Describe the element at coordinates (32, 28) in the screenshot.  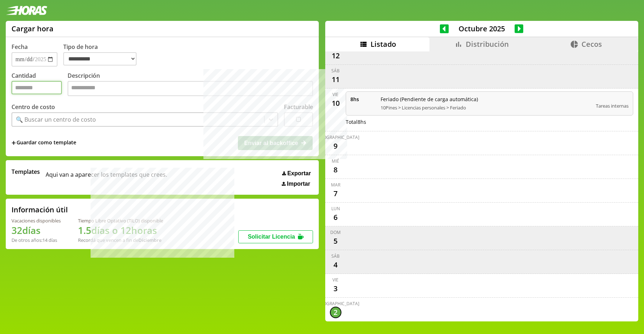
I see `h1: Cargar hora` at that location.